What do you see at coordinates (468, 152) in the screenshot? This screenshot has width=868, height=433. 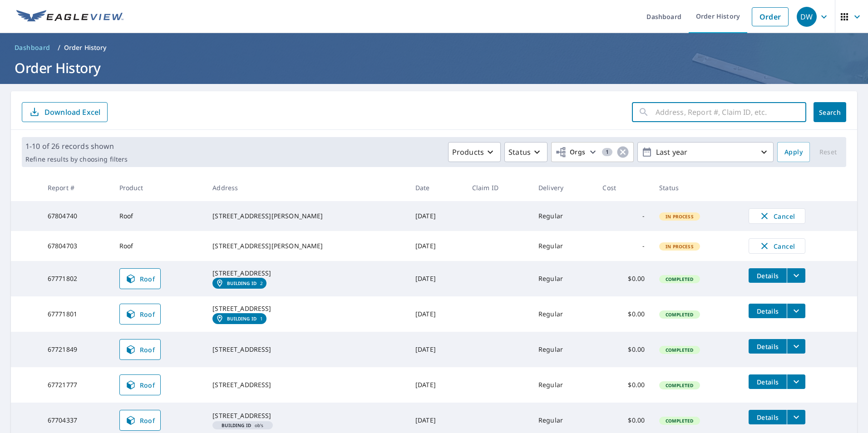 I see `p: Products` at bounding box center [468, 152].